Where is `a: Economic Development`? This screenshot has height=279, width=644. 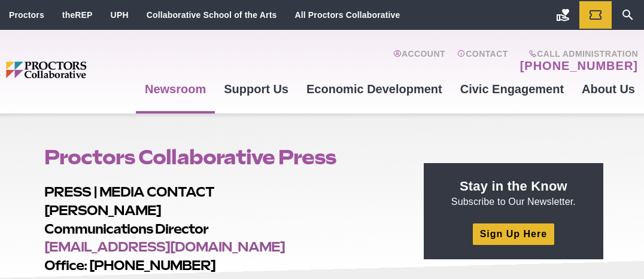
a: Economic Development is located at coordinates (374, 89).